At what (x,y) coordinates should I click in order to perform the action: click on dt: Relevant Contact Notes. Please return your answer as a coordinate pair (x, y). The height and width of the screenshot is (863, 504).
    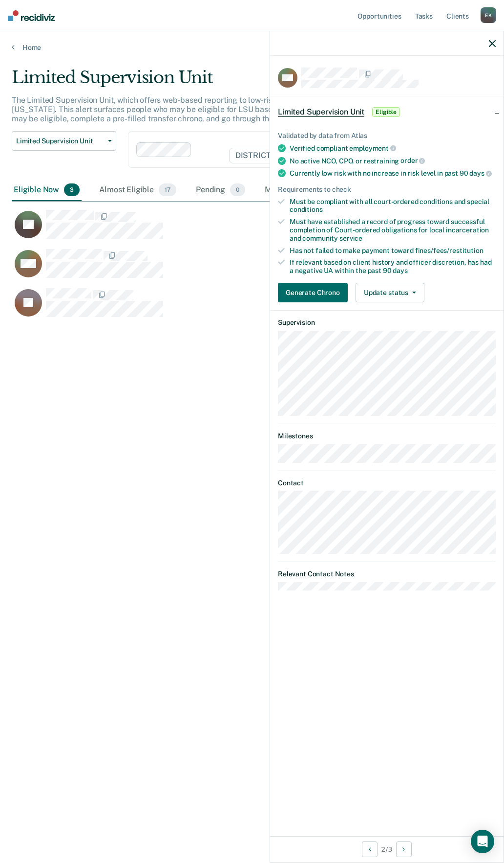
    Looking at the image, I should click on (387, 574).